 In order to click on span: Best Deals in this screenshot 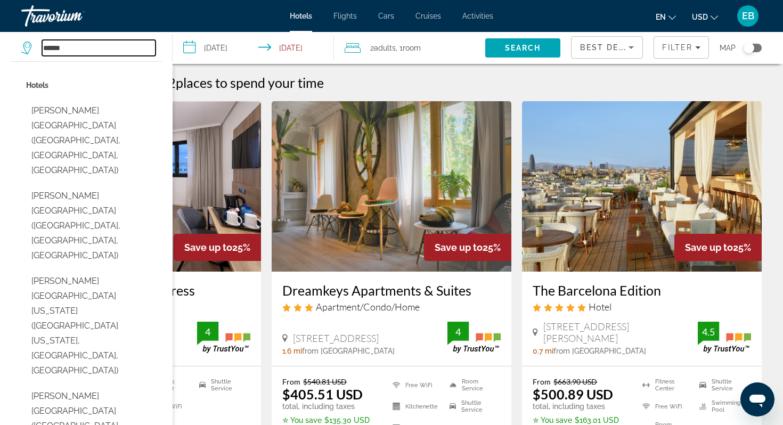, I will do `click(608, 47)`.